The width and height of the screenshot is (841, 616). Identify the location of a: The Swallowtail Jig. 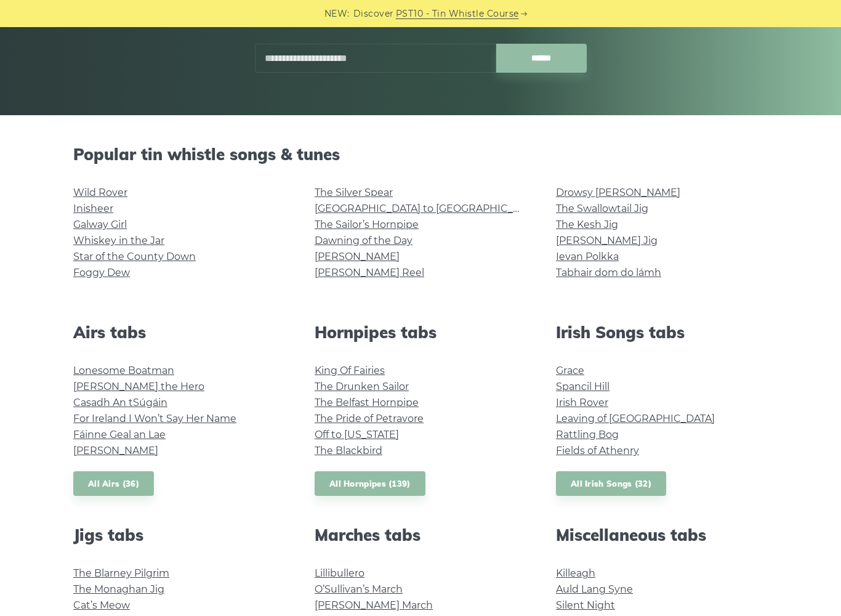
(603, 208).